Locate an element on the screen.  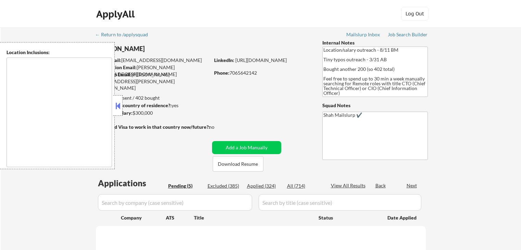
div: 7065642142 is located at coordinates (262, 73).